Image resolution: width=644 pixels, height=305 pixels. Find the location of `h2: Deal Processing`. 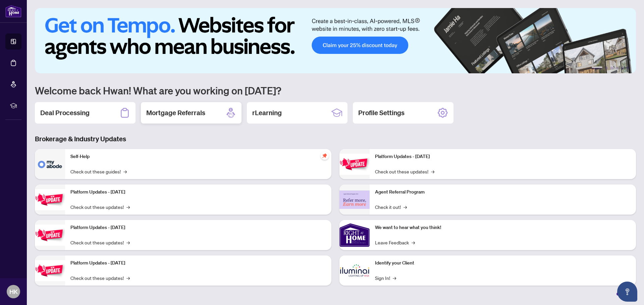

h2: Deal Processing is located at coordinates (65, 113).